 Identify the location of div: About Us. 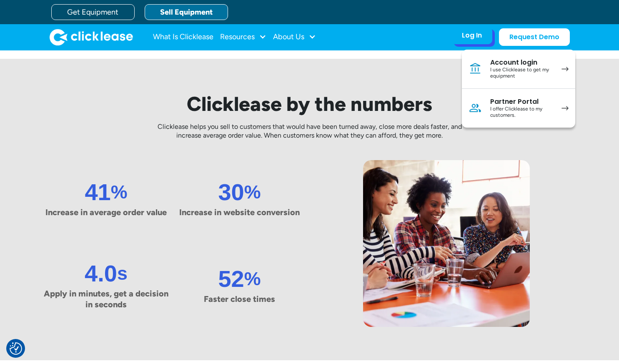
(295, 37).